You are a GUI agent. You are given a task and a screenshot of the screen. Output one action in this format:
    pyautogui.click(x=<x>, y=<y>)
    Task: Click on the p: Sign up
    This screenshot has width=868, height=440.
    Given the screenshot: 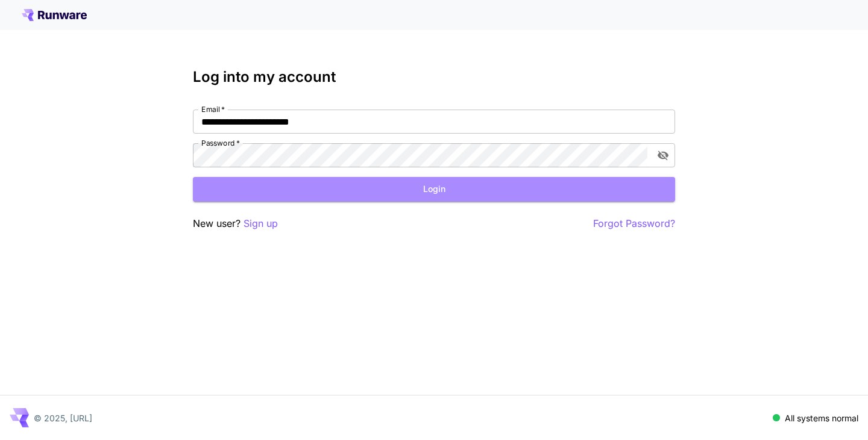 What is the action you would take?
    pyautogui.click(x=260, y=223)
    